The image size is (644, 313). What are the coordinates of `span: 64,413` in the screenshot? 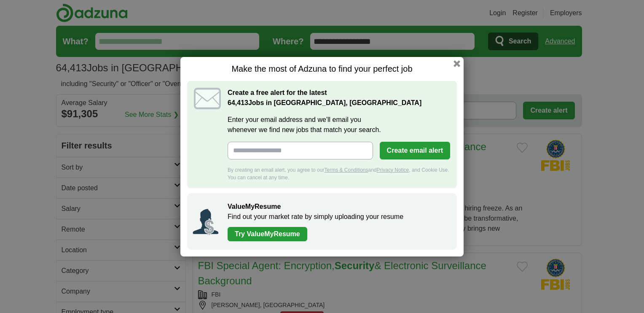 It's located at (238, 103).